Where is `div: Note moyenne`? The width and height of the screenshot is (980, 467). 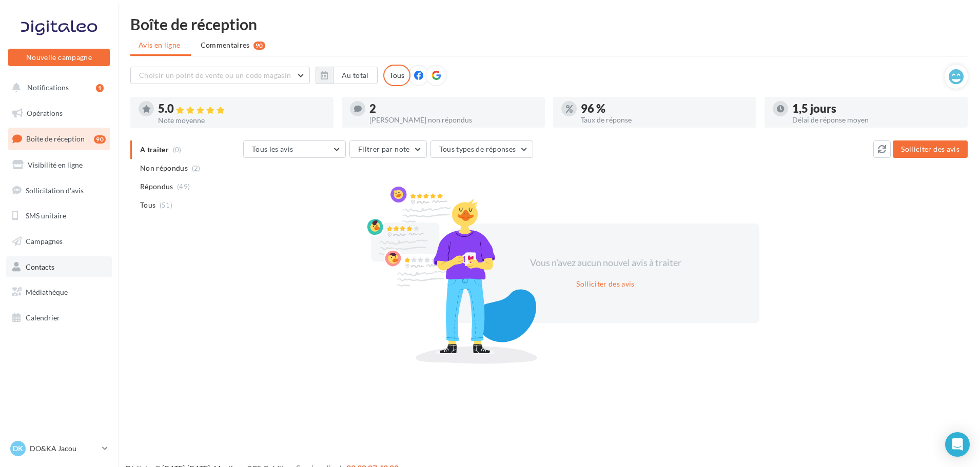 div: Note moyenne is located at coordinates (241, 121).